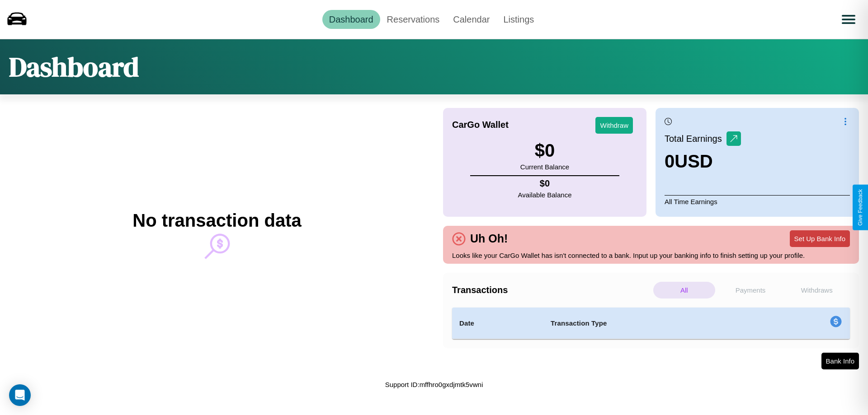 The height and width of the screenshot is (415, 868). I want to click on h3: $ 0, so click(545, 150).